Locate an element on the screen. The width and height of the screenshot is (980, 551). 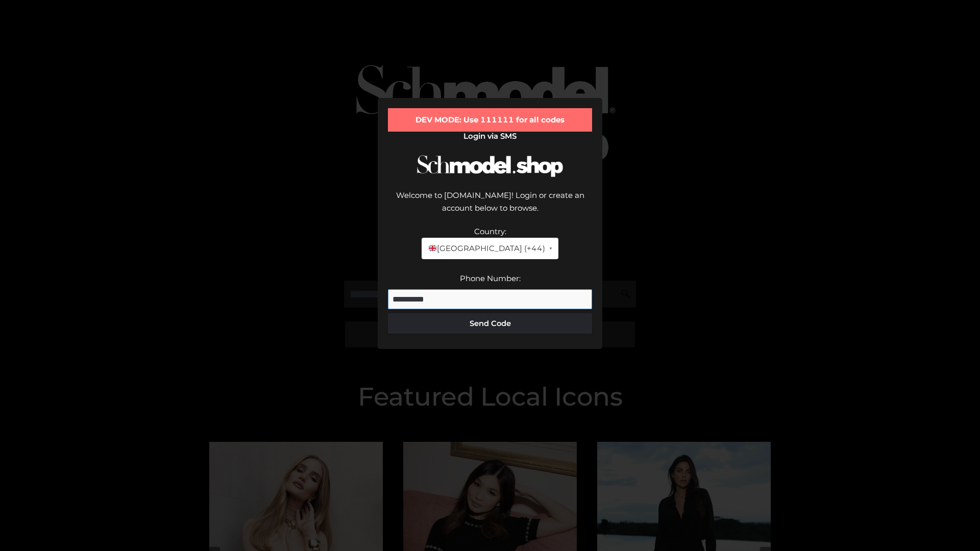
div: DEV MODE: Use 111111 for all codes is located at coordinates (490, 120).